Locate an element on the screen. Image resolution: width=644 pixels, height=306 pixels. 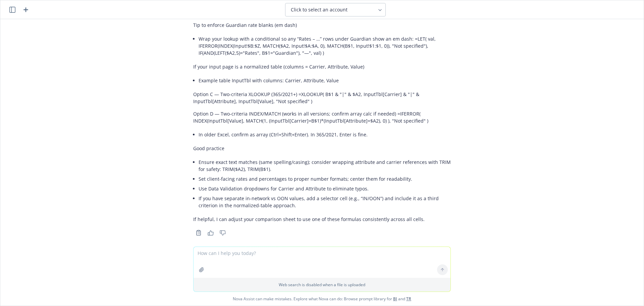
p: Option C — Two-criteria XLOOKUP (365/2021+) =XLOOKUP( B$1 & "|" & $A2, InputTbl[Carrier] & "|" & ... is located at coordinates (322, 98).